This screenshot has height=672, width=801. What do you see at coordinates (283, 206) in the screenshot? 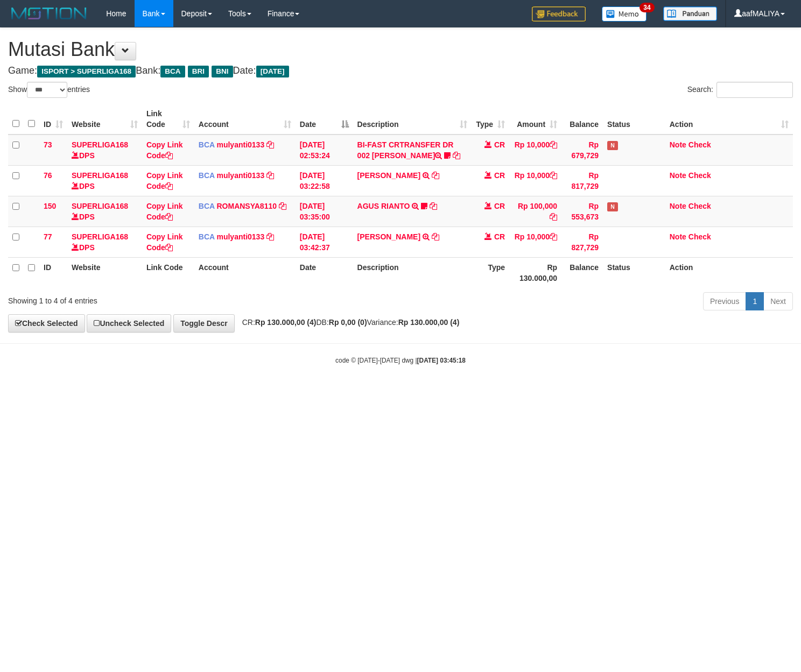
I see `a: Copy ROMANSYA8110 to clipboard` at bounding box center [283, 206].